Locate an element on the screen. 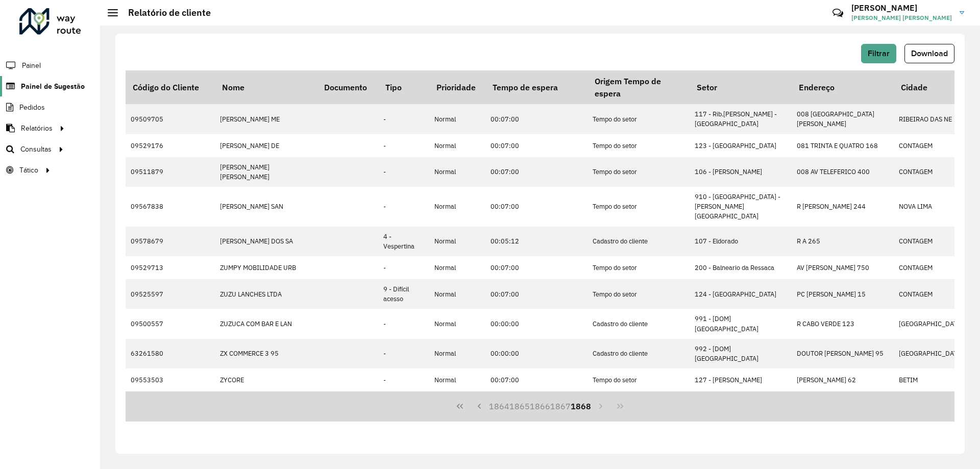 This screenshot has width=980, height=469. span: Filtrar is located at coordinates (878, 53).